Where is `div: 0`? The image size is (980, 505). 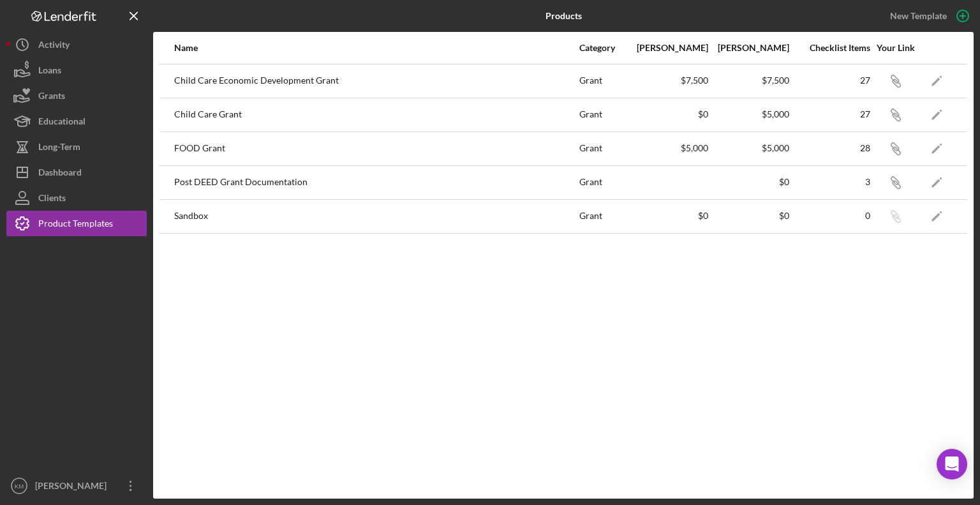
div: 0 is located at coordinates (830, 216).